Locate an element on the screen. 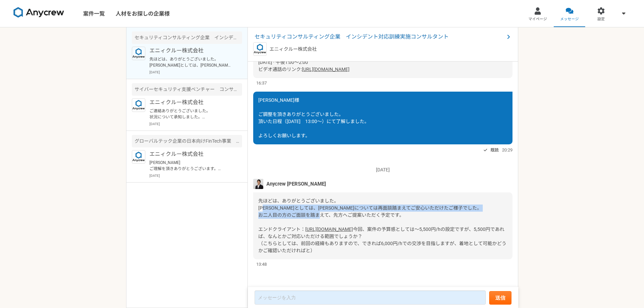  span: マイページ is located at coordinates (538, 19).